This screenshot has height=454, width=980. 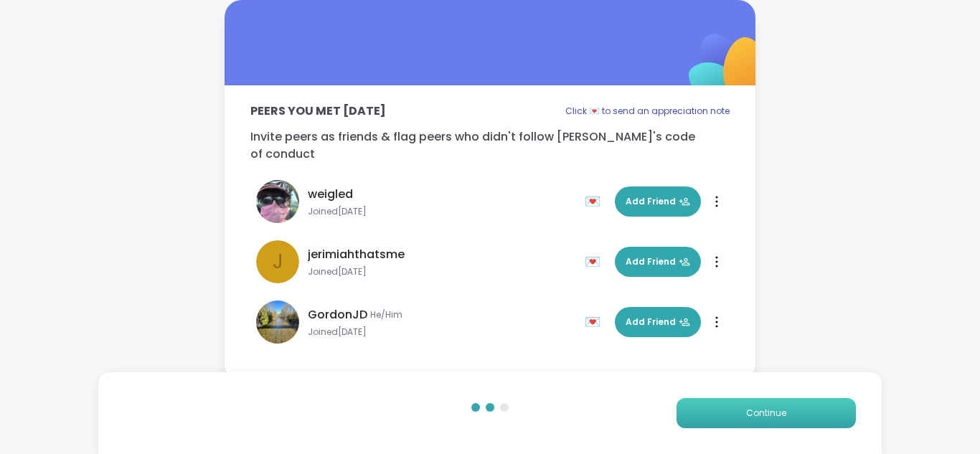 What do you see at coordinates (767, 413) in the screenshot?
I see `button: Continue` at bounding box center [767, 413].